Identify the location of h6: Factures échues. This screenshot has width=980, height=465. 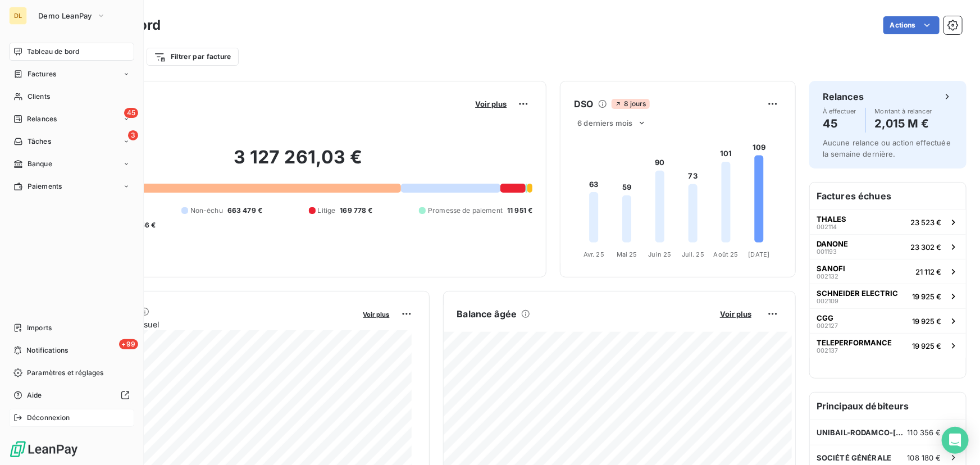
(888, 196).